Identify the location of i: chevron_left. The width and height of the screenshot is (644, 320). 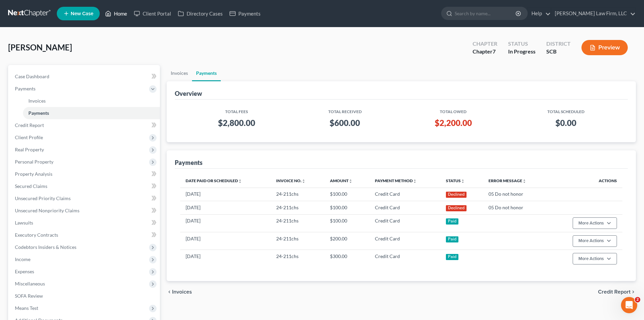
(169, 292).